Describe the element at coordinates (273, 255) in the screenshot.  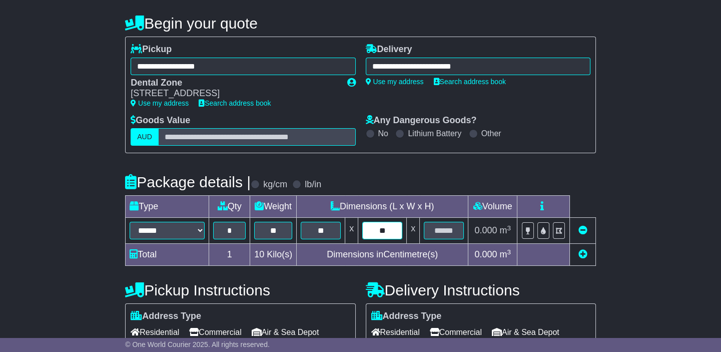
I see `td: Kilo(s)` at that location.